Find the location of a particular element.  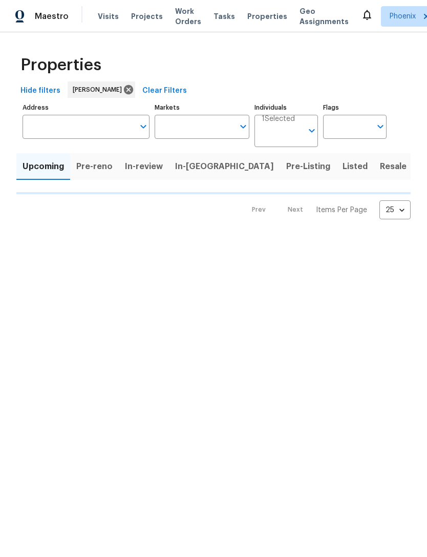

span: Pre-reno is located at coordinates (94, 166).